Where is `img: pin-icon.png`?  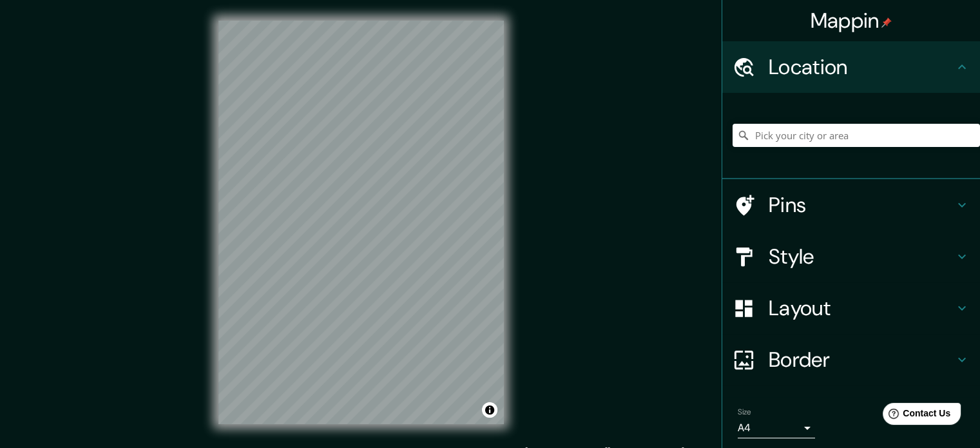
img: pin-icon.png is located at coordinates (887, 23).